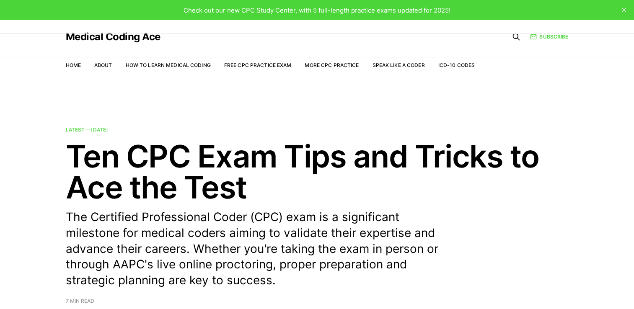  Describe the element at coordinates (258, 65) in the screenshot. I see `a: Free CPC Practice Exam` at that location.